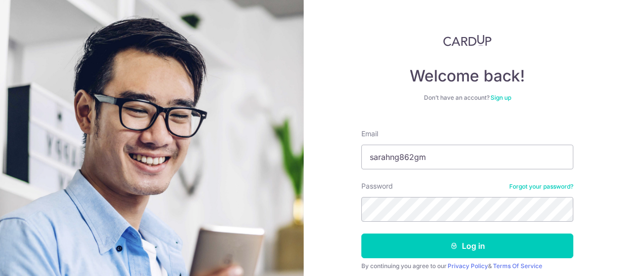 This screenshot has width=631, height=276. I want to click on a: Sign up, so click(501, 97).